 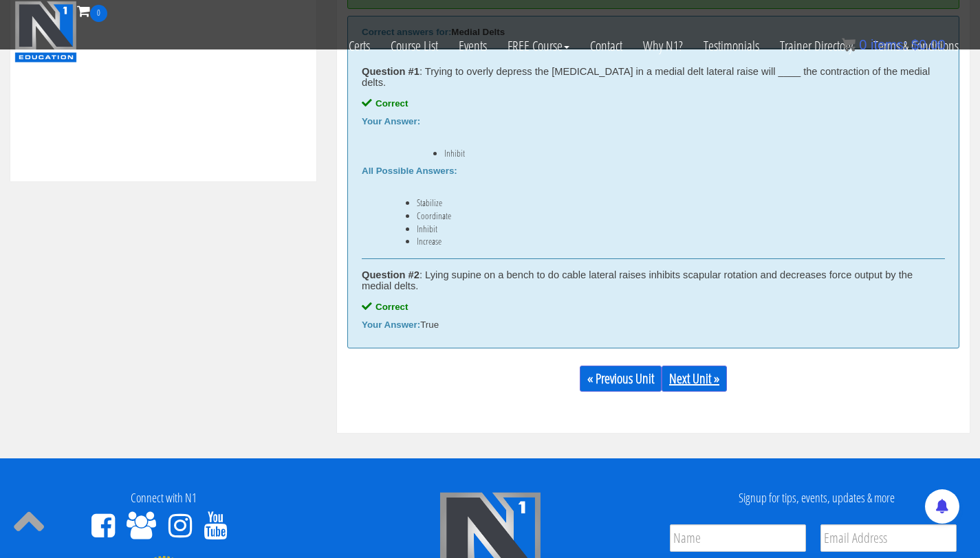 I want to click on li: Stabilize, so click(x=667, y=203).